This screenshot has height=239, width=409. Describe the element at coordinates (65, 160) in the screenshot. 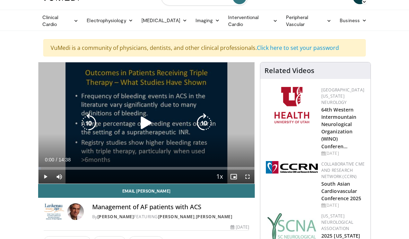

I see `span: 14:38` at that location.